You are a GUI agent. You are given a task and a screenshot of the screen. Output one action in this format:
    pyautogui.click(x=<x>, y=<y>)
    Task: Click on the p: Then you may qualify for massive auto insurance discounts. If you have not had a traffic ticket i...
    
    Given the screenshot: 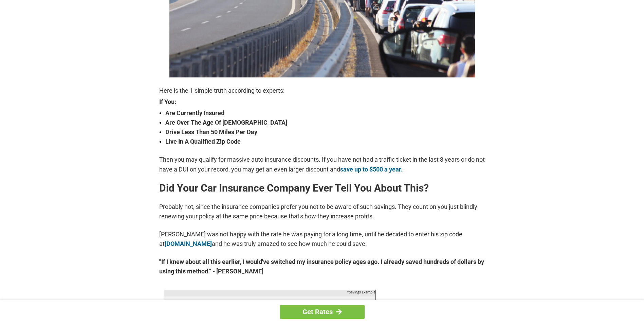 What is the action you would take?
    pyautogui.click(x=322, y=164)
    